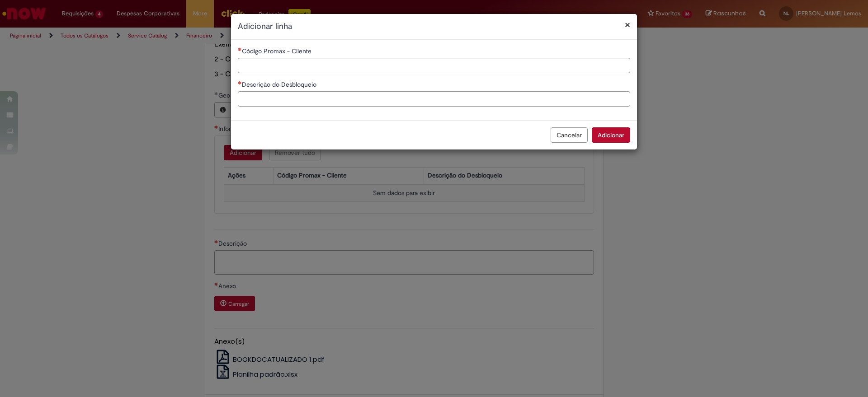  What do you see at coordinates (434, 99) in the screenshot?
I see `input: Descrição do Desbloqueio` at bounding box center [434, 99].